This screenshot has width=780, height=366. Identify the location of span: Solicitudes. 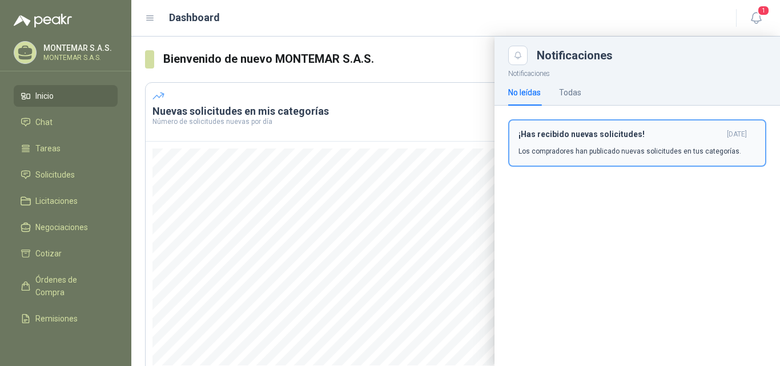
(55, 175).